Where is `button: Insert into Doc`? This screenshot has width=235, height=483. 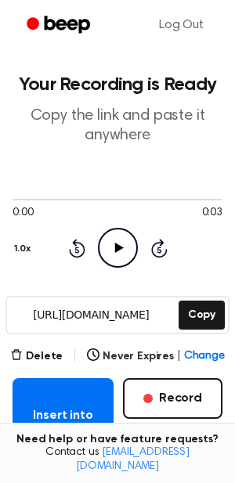 button: Insert into Doc is located at coordinates (63, 423).